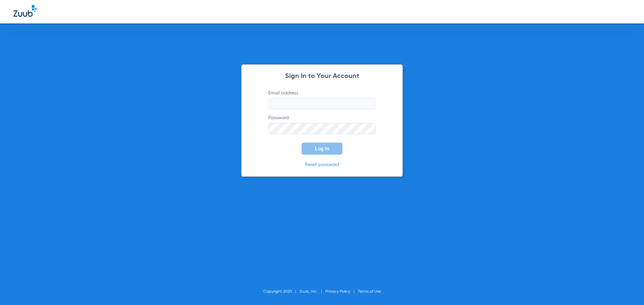  I want to click on a: Terms of Use, so click(369, 292).